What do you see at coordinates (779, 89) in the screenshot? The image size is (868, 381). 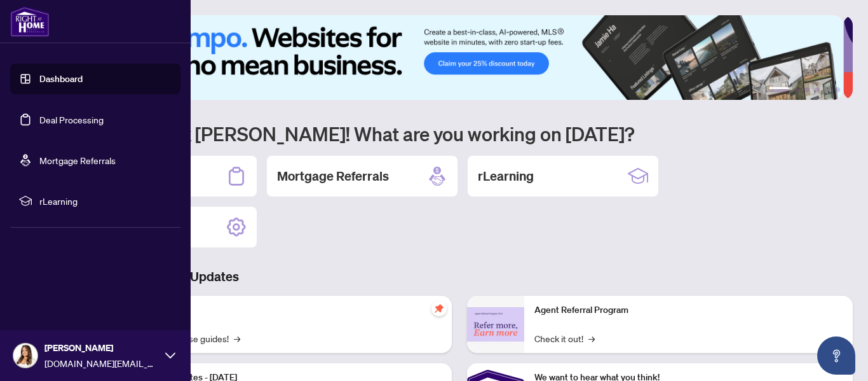 I see `button: 1` at bounding box center [779, 89].